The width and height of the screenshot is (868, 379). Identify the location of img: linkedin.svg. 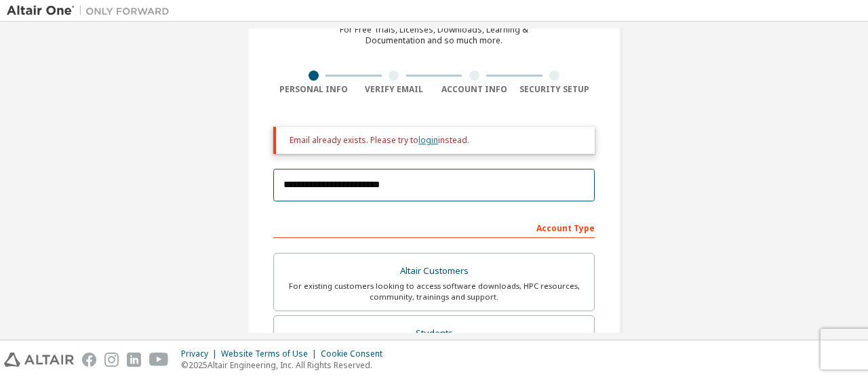
(133, 359).